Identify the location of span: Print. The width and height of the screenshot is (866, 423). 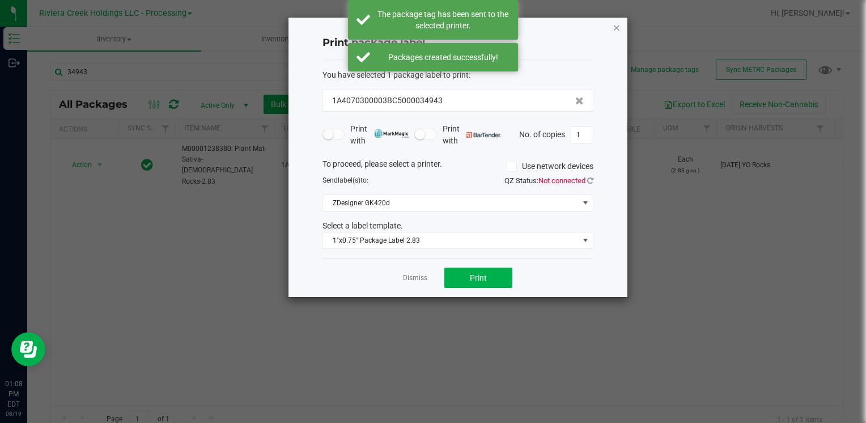
(478, 278).